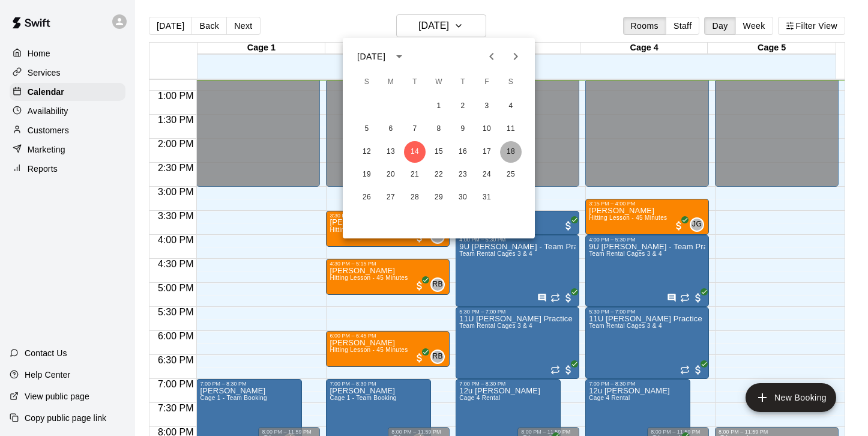 The height and width of the screenshot is (436, 868). What do you see at coordinates (415, 197) in the screenshot?
I see `button: 28` at bounding box center [415, 197].